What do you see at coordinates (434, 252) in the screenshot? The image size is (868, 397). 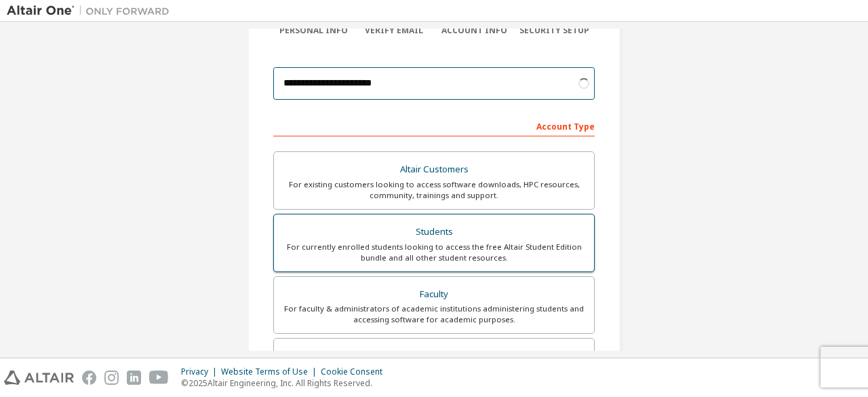 I see `div: For currently enrolled students looking to access the free Altair Student Edition bundle and all ...` at bounding box center [434, 252].